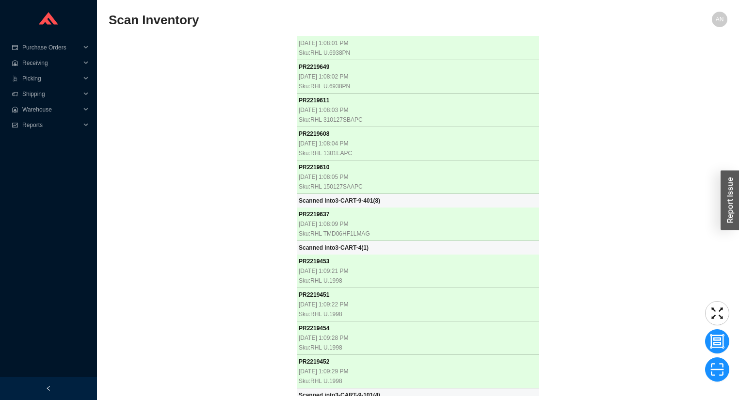  Describe the element at coordinates (418, 328) in the screenshot. I see `div: PR 2219454` at that location.